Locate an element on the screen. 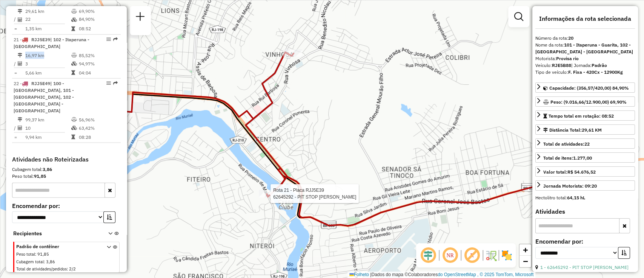  a: Nova sessão e pesquisa is located at coordinates (141, 17).